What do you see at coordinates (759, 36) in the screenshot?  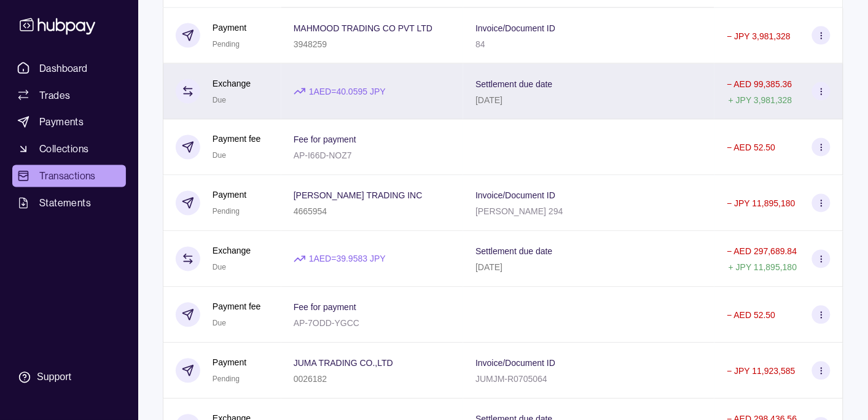 I see `p: − JPY 3,981,328` at bounding box center [759, 36].